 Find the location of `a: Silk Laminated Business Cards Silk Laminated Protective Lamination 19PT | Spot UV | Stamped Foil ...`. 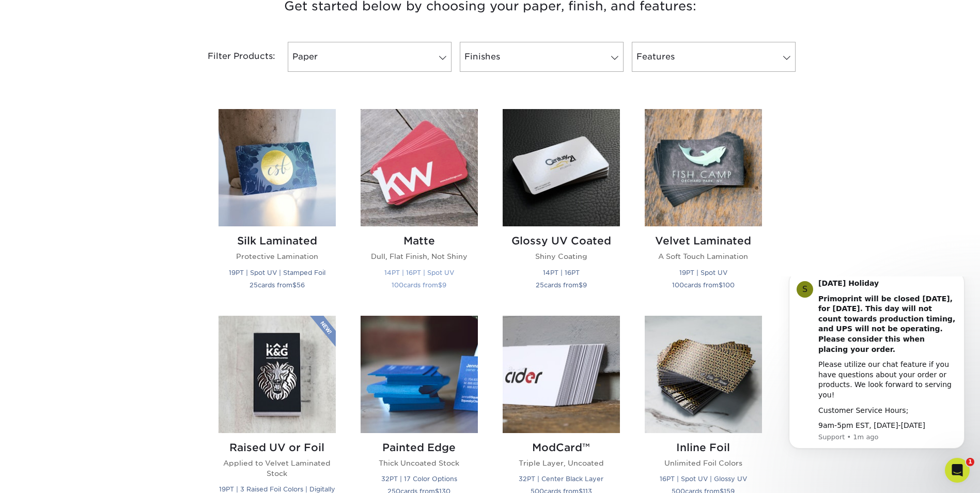

a: Silk Laminated Business Cards Silk Laminated Protective Lamination 19PT | Spot UV | Stamped Foil ... is located at coordinates (277, 206).